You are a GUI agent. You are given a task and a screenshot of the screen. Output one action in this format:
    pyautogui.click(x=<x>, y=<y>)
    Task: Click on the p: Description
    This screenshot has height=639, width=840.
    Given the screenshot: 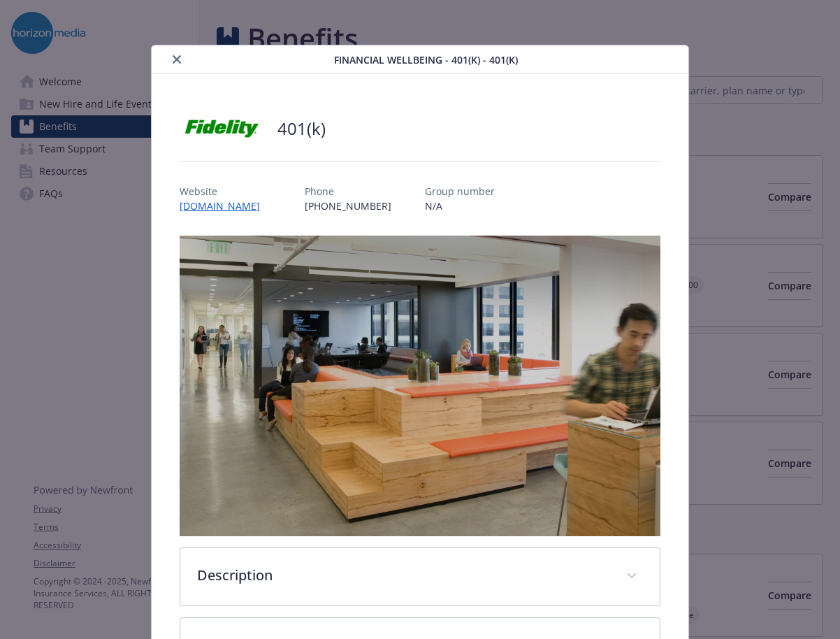 What is the action you would take?
    pyautogui.click(x=402, y=575)
    